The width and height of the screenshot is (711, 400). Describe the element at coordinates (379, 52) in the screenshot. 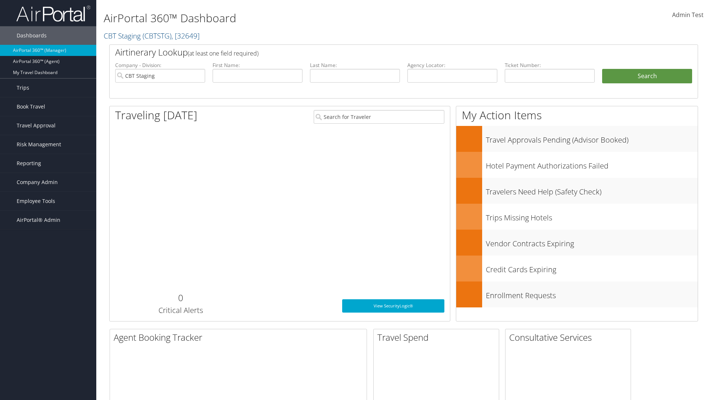

I see `h2: Airtinerary Lookup` at that location.